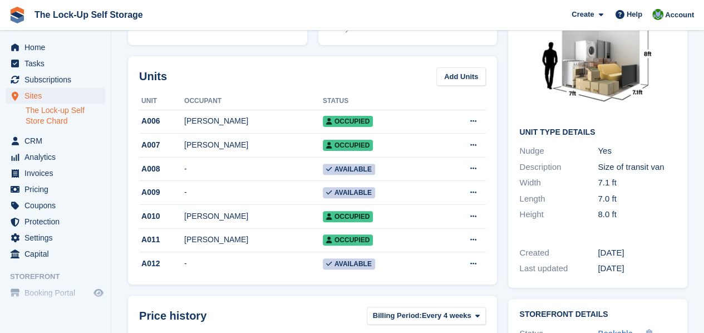 The height and width of the screenshot is (333, 704). Describe the element at coordinates (58, 141) in the screenshot. I see `span: CRM` at that location.